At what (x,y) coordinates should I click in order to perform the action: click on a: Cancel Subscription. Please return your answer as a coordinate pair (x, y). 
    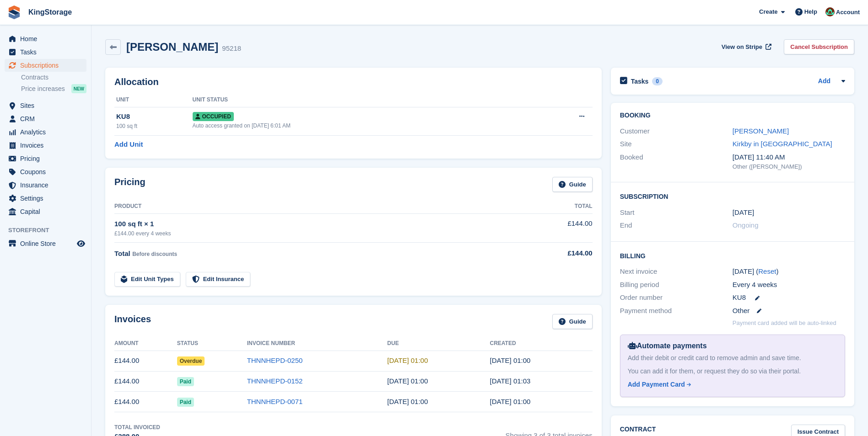
    Looking at the image, I should click on (819, 47).